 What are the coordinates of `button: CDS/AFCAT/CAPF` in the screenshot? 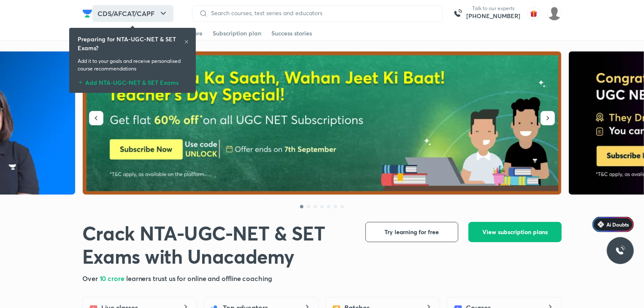 It's located at (133, 13).